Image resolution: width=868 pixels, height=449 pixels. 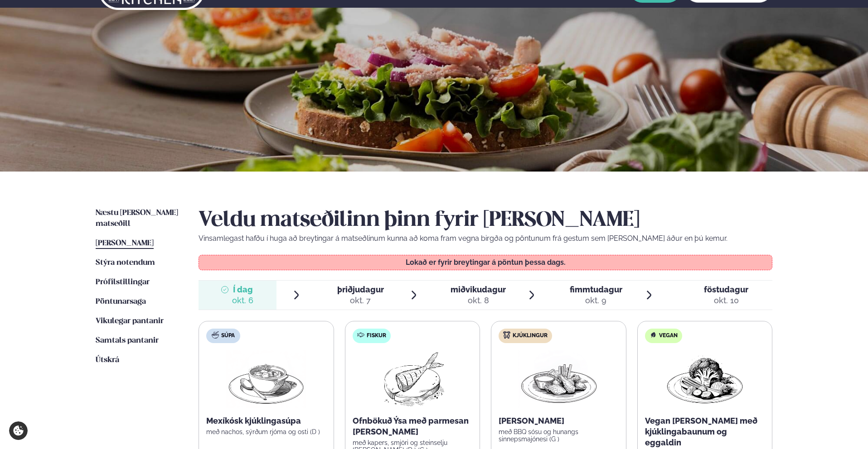 What do you see at coordinates (559, 379) in the screenshot?
I see `img: Chicken-wings-legs.png` at bounding box center [559, 379].